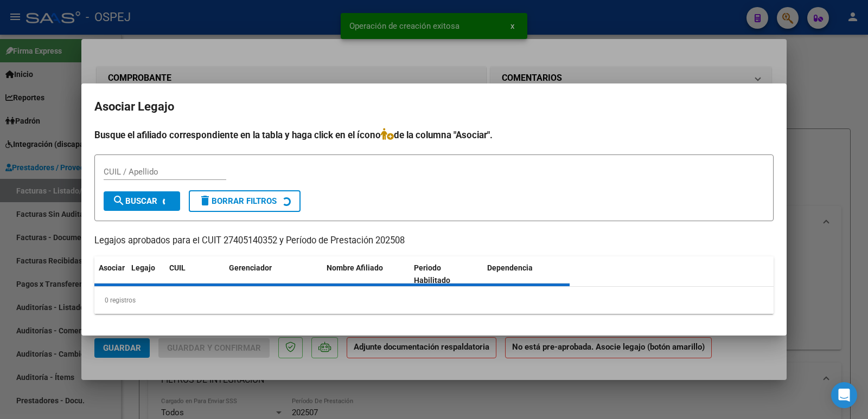 The height and width of the screenshot is (419, 868). Describe the element at coordinates (177, 268) in the screenshot. I see `span: CUIL` at that location.